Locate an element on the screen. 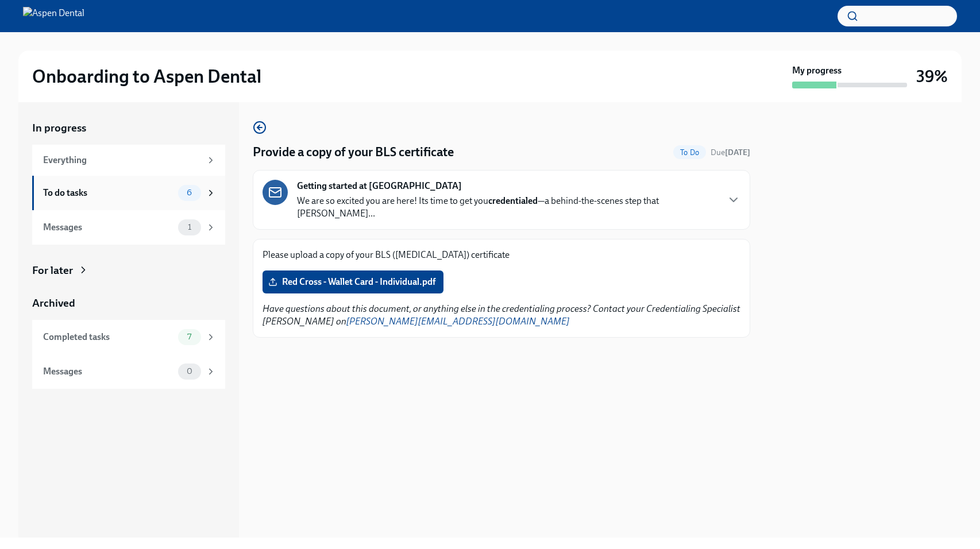 The image size is (980, 549). span: Red Cross - Wallet Card - Individual.pdf is located at coordinates (353, 282).